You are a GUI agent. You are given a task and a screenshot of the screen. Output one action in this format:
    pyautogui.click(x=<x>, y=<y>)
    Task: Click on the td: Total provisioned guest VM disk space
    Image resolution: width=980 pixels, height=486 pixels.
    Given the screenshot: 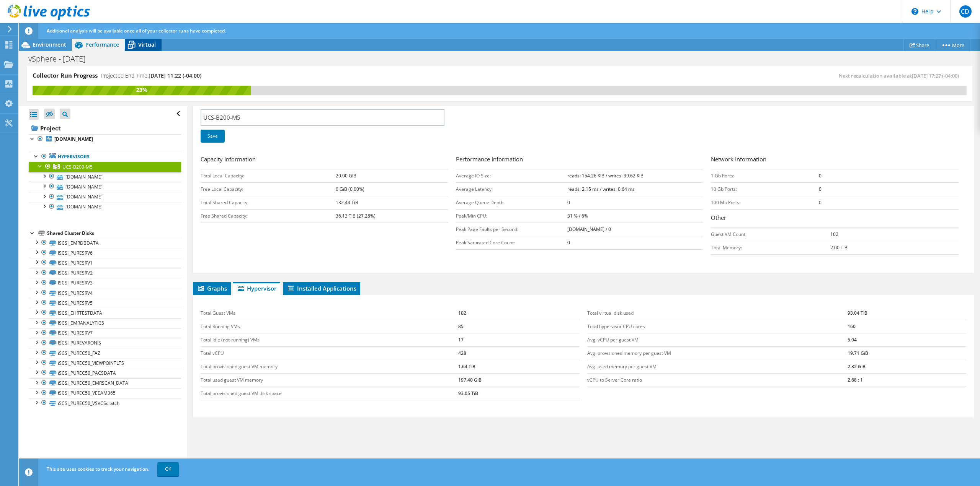 What is the action you would take?
    pyautogui.click(x=329, y=393)
    